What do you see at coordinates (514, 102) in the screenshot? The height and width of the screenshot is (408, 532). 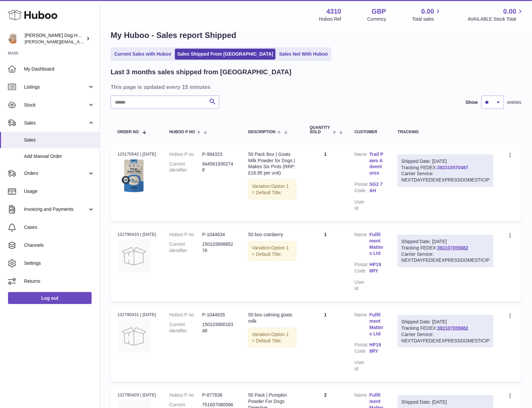 I see `span: entries` at bounding box center [514, 102].